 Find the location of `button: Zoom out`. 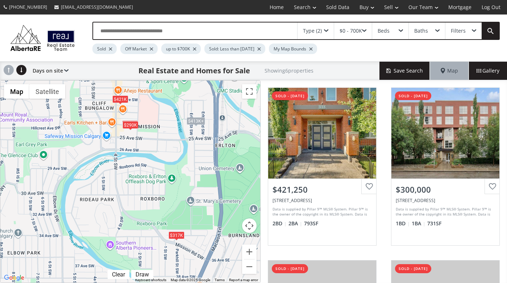

button: Zoom out is located at coordinates (250, 267).